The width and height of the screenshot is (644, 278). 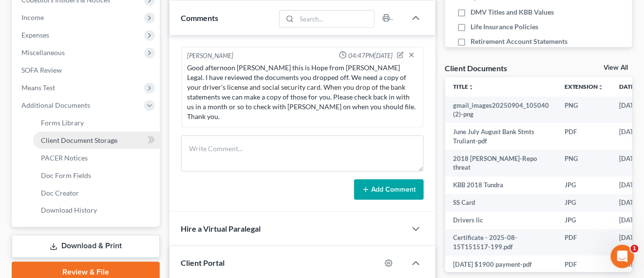 I want to click on span: Comments, so click(x=200, y=18).